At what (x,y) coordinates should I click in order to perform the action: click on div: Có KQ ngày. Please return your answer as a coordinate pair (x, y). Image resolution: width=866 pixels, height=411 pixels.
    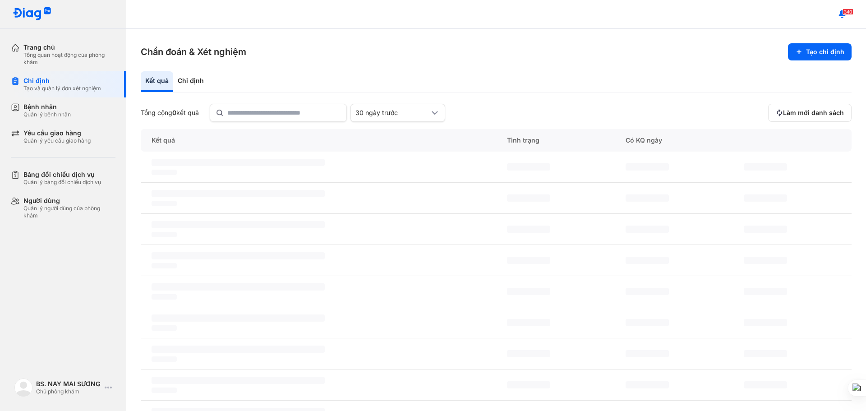
    Looking at the image, I should click on (674, 140).